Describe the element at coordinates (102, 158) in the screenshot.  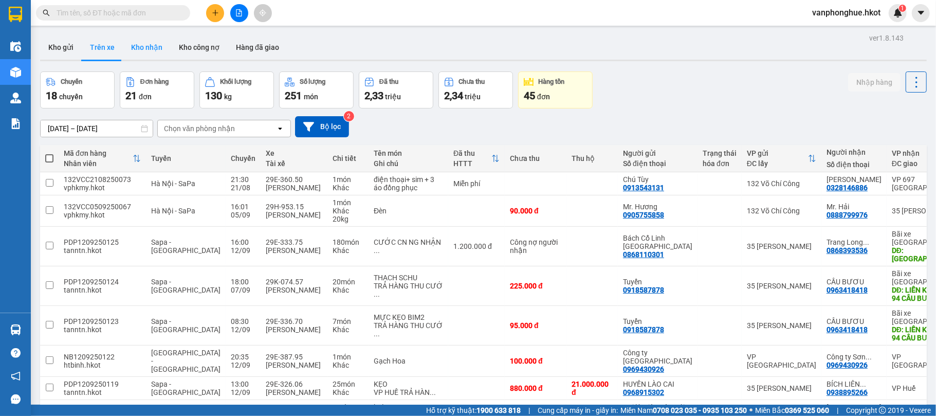
I see `th: Toggle SortBy` at that location.